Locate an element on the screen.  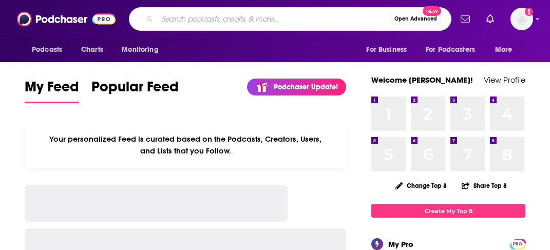
svg: Add a profile image is located at coordinates (528, 12).